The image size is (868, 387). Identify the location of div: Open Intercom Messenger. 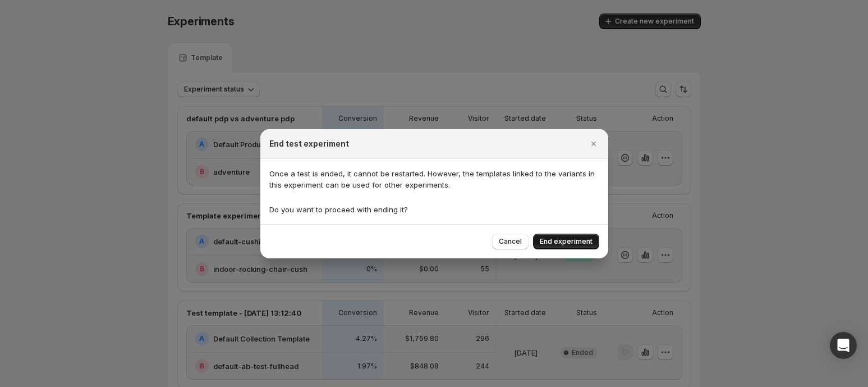
(843, 345).